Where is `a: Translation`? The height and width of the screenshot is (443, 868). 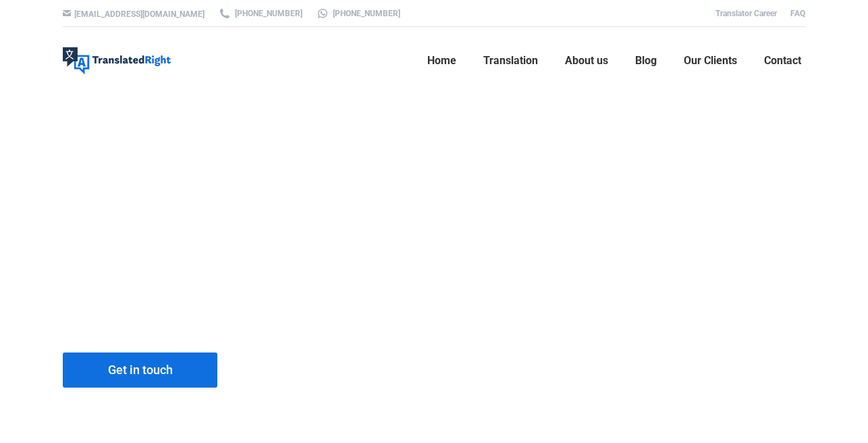 a: Translation is located at coordinates (511, 61).